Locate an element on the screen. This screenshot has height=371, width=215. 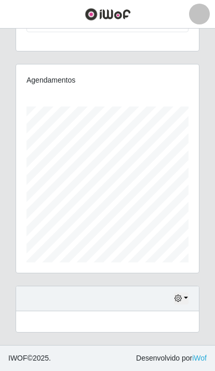
span: IWOF is located at coordinates (18, 358).